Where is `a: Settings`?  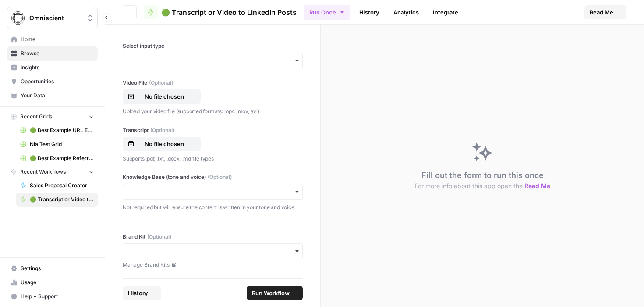
a: Settings is located at coordinates (52, 269).